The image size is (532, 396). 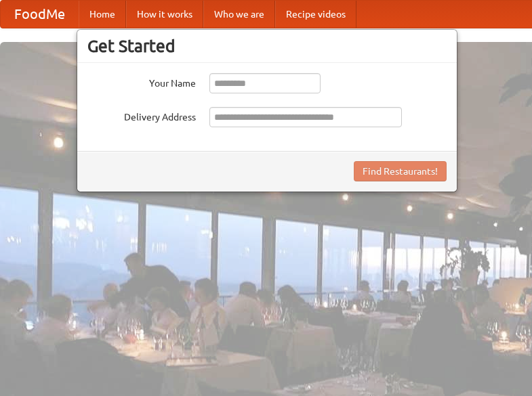 What do you see at coordinates (141, 81) in the screenshot?
I see `label: Your Name` at bounding box center [141, 81].